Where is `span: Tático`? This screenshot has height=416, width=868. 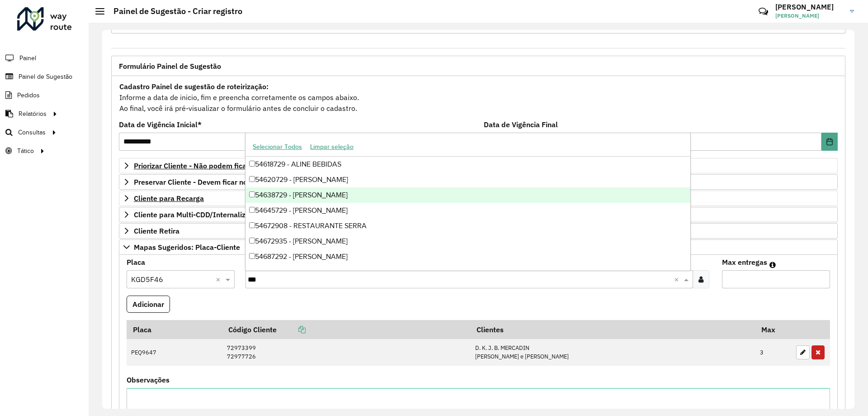 span: Tático is located at coordinates (25, 151).